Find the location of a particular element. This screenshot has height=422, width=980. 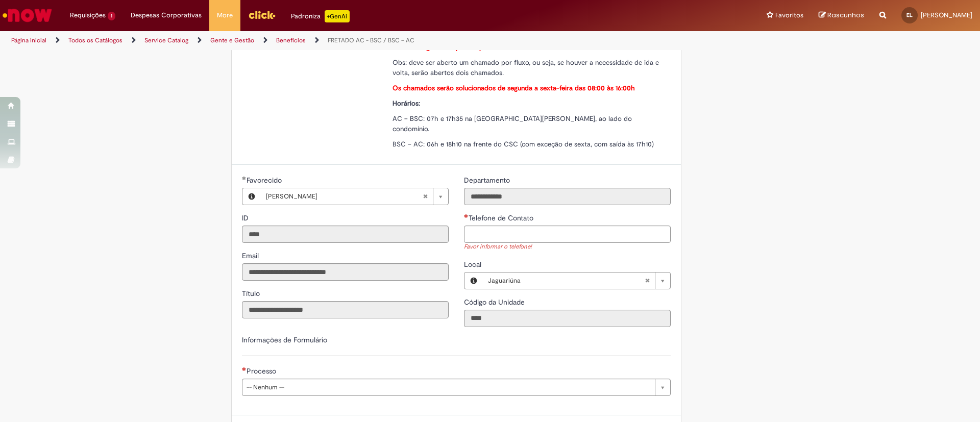

div: Favor informar o telefone! is located at coordinates (567, 247).